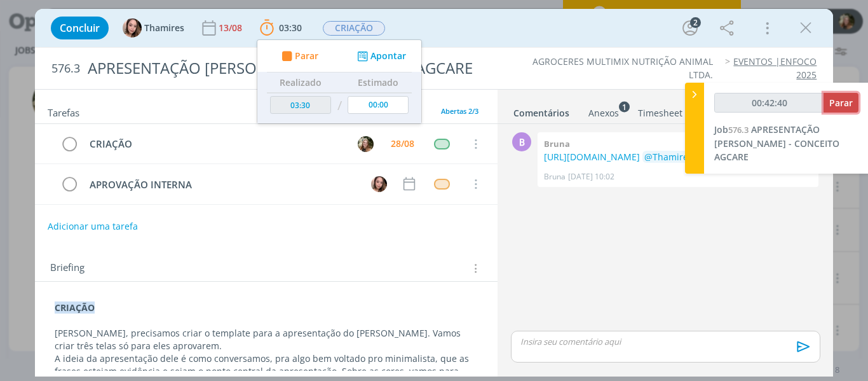  Describe the element at coordinates (459, 111) in the screenshot. I see `span: Abertas 2/3` at that location.